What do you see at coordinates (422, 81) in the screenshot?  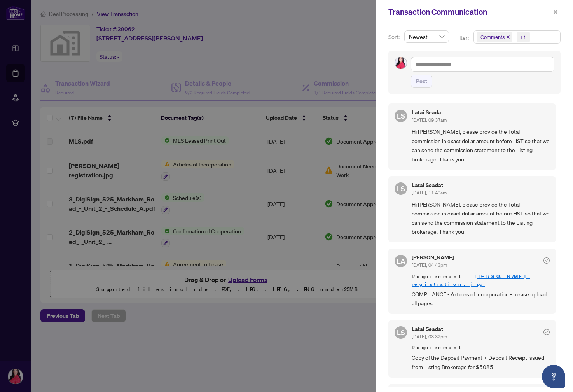 I see `button: Post` at bounding box center [422, 81].